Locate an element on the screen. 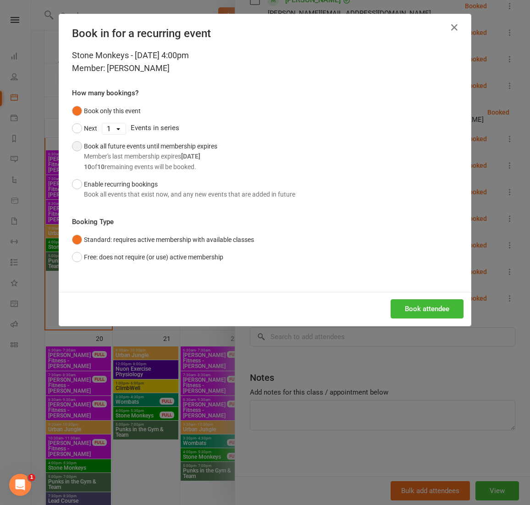 The image size is (530, 505). div: of remaining events will be booked. is located at coordinates (150, 167).